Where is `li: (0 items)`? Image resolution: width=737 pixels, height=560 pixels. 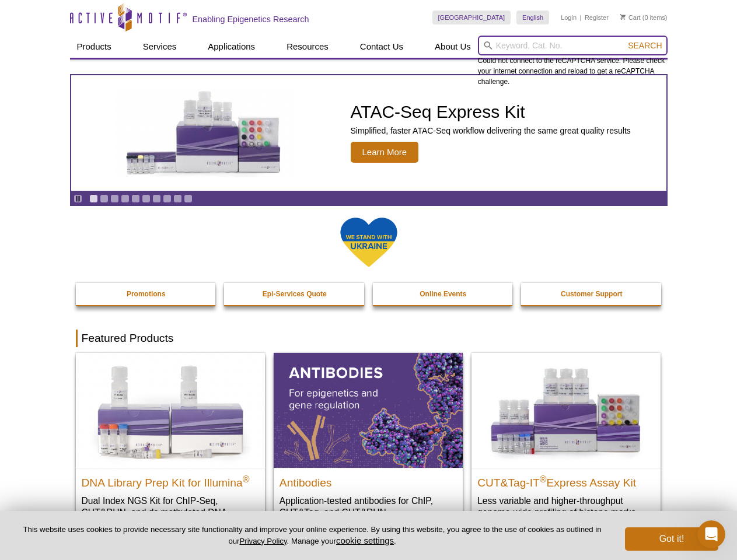
li: (0 items) is located at coordinates (643, 18).